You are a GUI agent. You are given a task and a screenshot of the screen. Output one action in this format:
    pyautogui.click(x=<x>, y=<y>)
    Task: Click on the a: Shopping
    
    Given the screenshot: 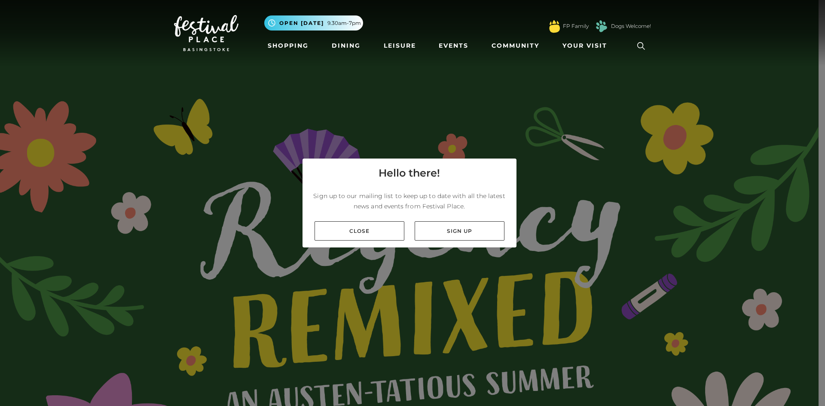 What is the action you would take?
    pyautogui.click(x=288, y=46)
    